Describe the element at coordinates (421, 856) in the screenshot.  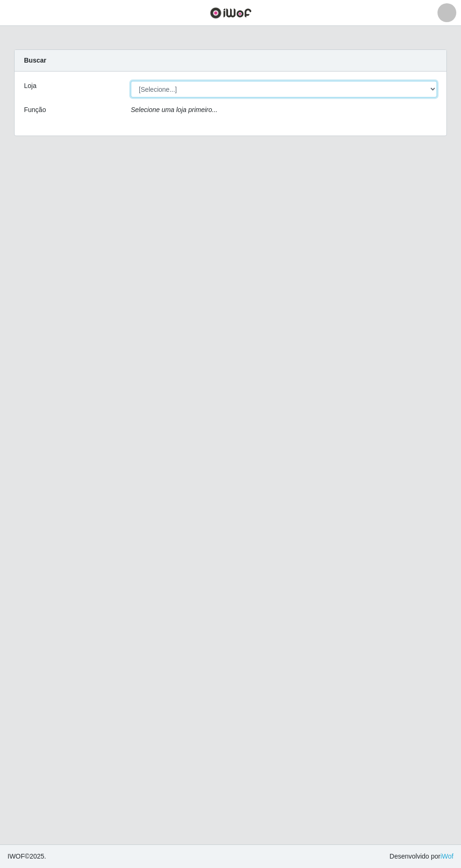
I see `span: Desenvolvido por` at that location.